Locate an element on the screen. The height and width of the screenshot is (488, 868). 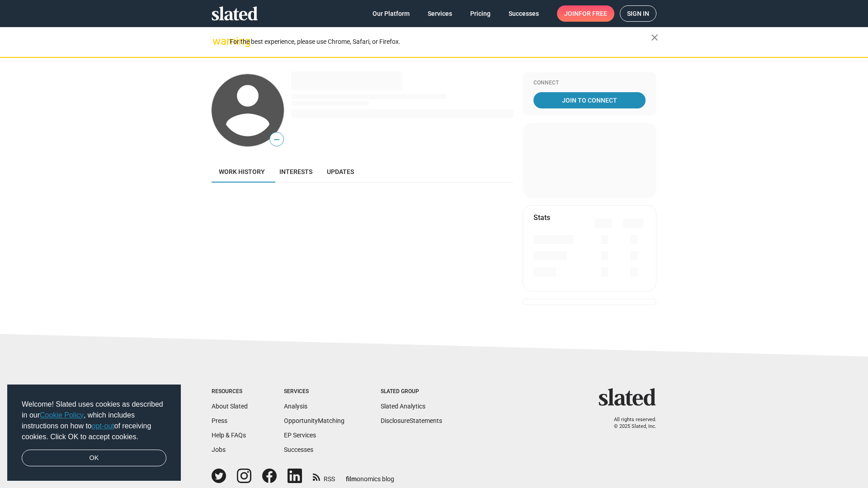
span: Sign in is located at coordinates (637, 13).